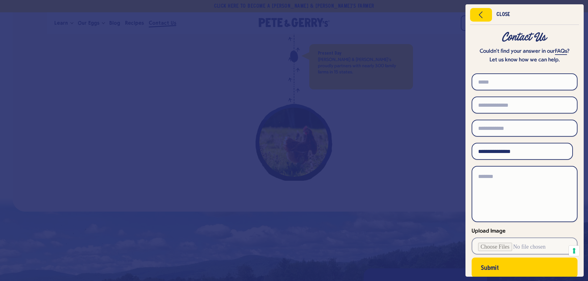 Image resolution: width=588 pixels, height=281 pixels. I want to click on p: Couldn’t find your answer in our ?, so click(524, 52).